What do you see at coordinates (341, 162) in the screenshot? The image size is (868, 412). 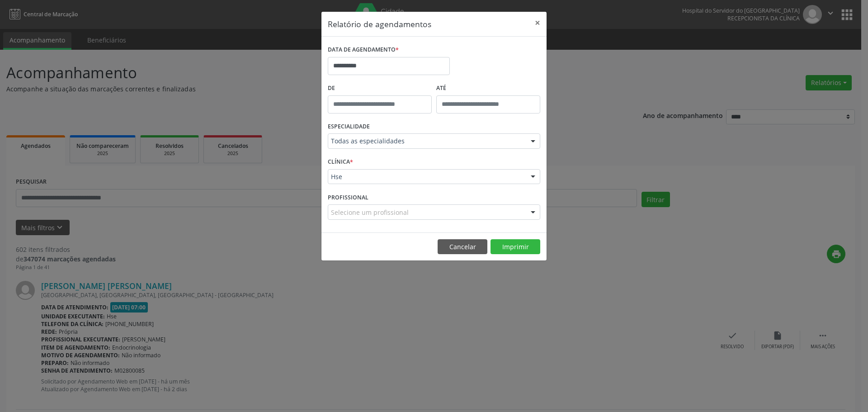 I see `label: CLÍNICA` at bounding box center [341, 162].